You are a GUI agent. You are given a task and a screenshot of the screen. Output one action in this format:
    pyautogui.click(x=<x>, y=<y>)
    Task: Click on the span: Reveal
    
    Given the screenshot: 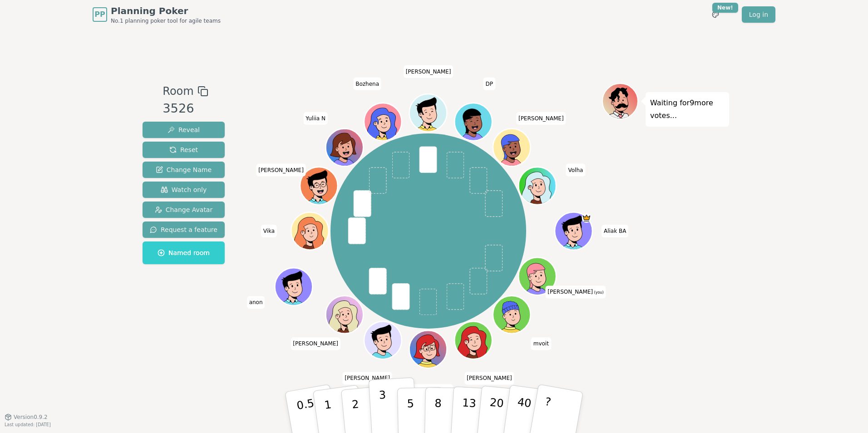 What is the action you would take?
    pyautogui.click(x=183, y=130)
    